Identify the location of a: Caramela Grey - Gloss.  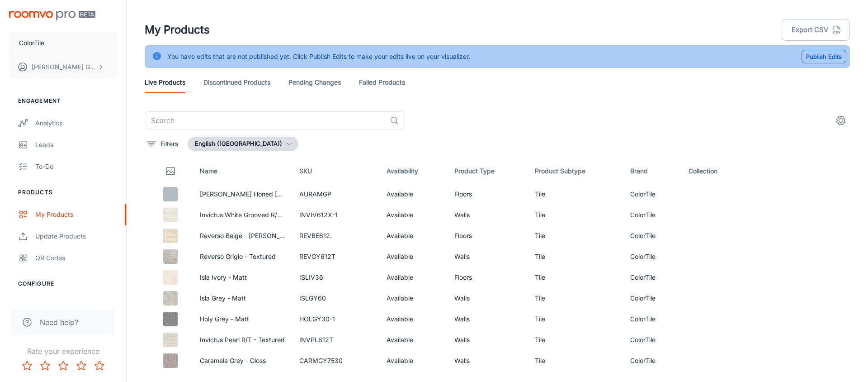
(233, 360).